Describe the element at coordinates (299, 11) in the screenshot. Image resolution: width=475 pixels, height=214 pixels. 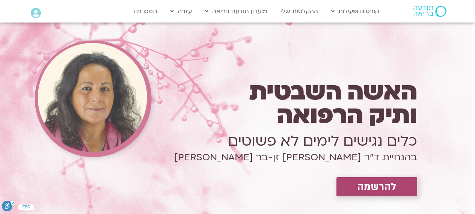
I see `a: ההקלטות שלי` at that location.